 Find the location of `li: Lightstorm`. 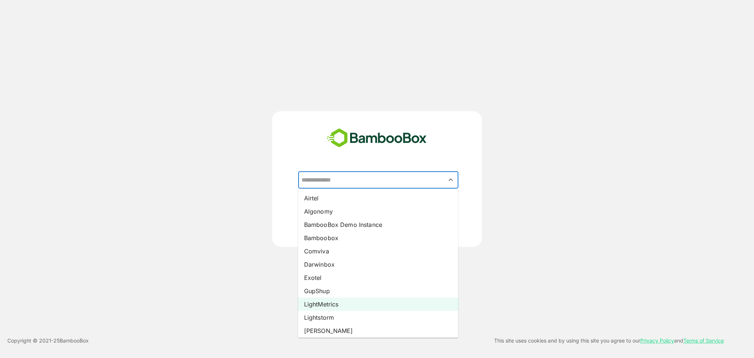

li: Lightstorm is located at coordinates (378, 317).